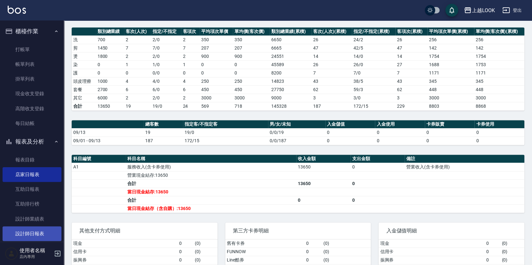 The image size is (532, 265). I want to click on td: 350, so click(216, 40).